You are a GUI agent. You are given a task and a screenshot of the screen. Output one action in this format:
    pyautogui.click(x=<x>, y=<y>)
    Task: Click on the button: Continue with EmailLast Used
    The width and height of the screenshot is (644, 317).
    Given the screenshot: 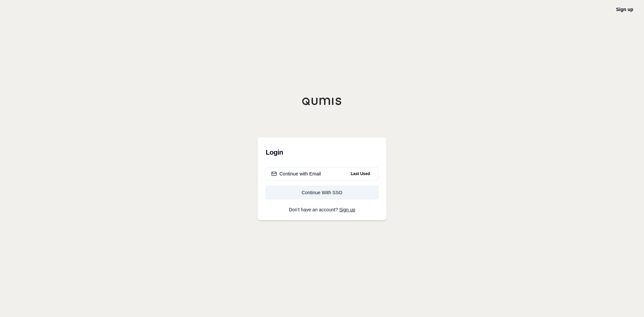 What is the action you would take?
    pyautogui.click(x=322, y=174)
    